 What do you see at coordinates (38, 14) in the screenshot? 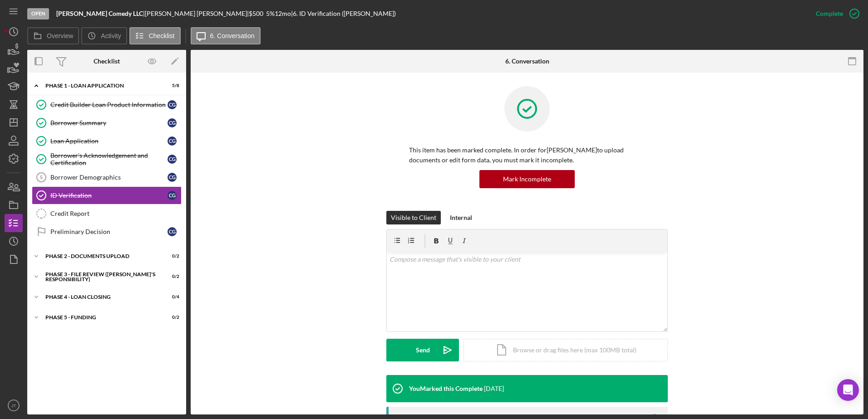
I see `div: Open` at bounding box center [38, 14].